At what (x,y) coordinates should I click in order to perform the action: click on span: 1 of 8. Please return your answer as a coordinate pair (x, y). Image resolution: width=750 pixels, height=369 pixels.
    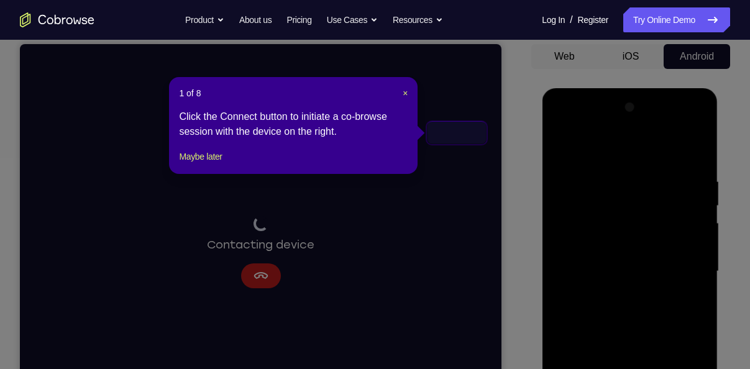
    Looking at the image, I should click on (189, 93).